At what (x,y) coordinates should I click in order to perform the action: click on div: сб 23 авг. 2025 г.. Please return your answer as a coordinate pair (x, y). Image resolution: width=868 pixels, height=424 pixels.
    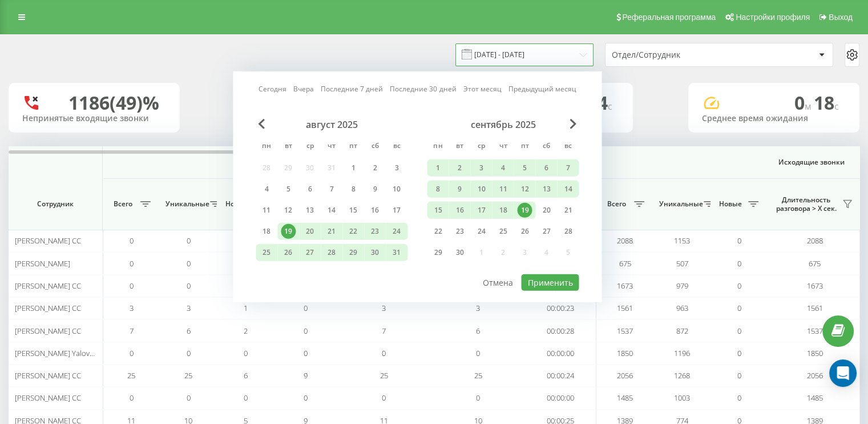
    Looking at the image, I should click on (375, 231).